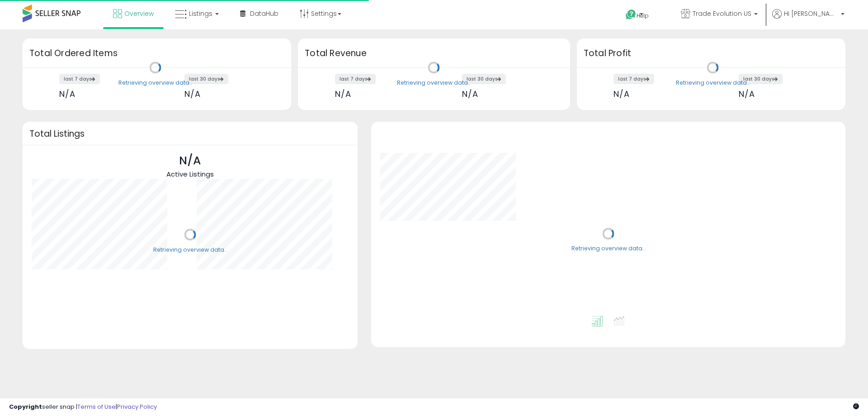 The width and height of the screenshot is (868, 416). What do you see at coordinates (139, 14) in the screenshot?
I see `span: Overview` at bounding box center [139, 14].